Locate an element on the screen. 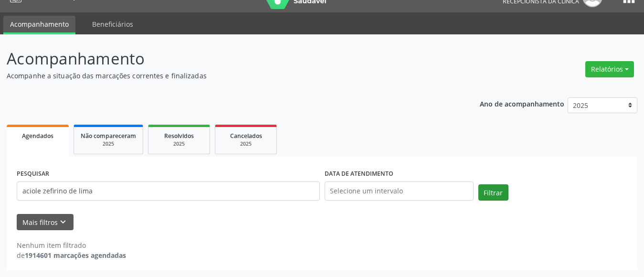 The image size is (644, 277). label: PESQUISAR is located at coordinates (33, 174).